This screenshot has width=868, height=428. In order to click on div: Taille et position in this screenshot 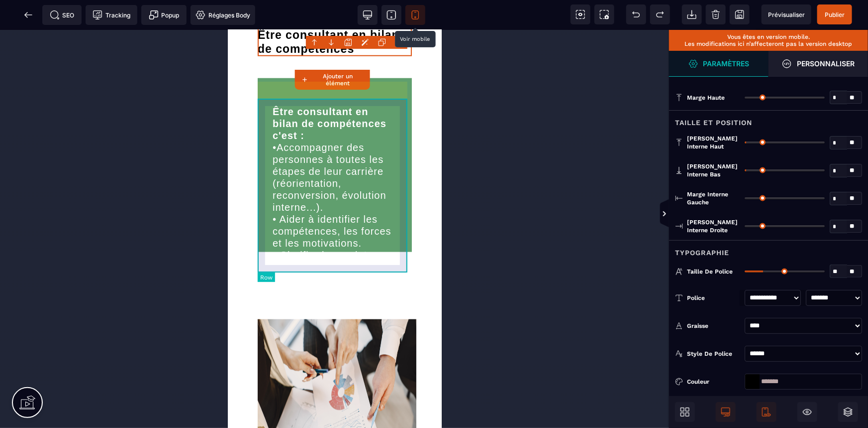, I will do `click(768, 119)`.